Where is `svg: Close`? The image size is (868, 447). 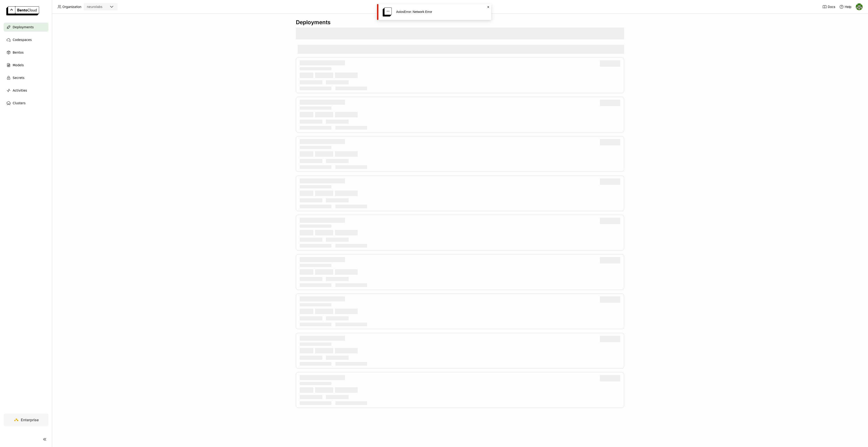 svg: Close is located at coordinates (488, 7).